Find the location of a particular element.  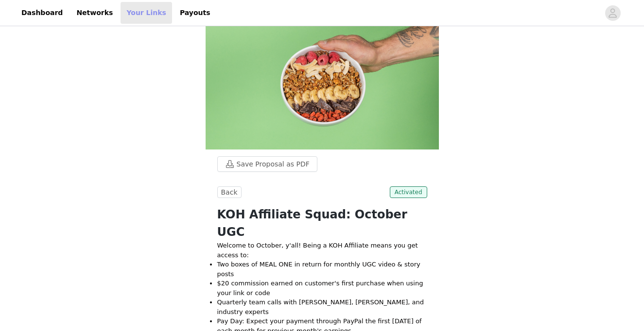

li: Two boxes of MEAL ONE in return for monthly UGC video & story posts is located at coordinates (322, 269).